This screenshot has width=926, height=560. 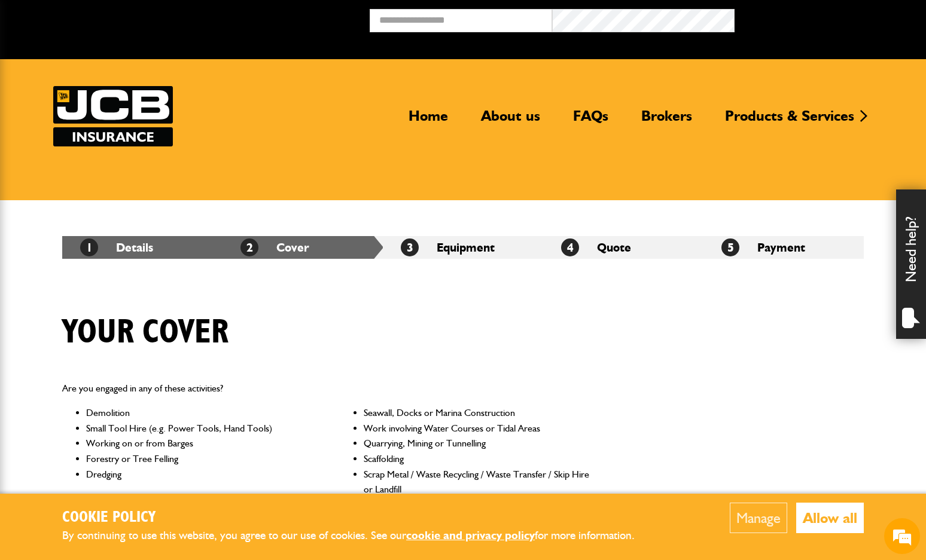 I want to click on li: Quarrying, Mining or Tunnelling, so click(x=477, y=444).